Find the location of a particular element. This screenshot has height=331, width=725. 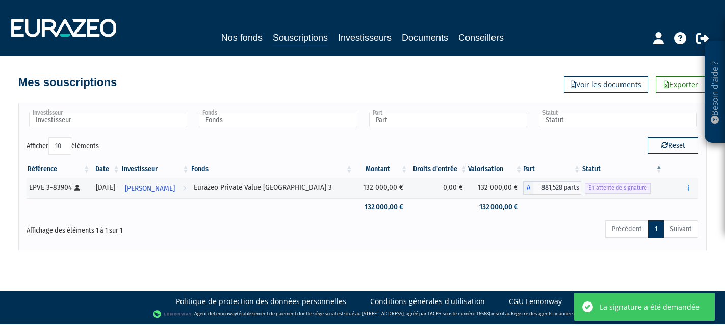

th: Valorisation: activer pour trier la colonne par ordre croissant is located at coordinates (495, 169).